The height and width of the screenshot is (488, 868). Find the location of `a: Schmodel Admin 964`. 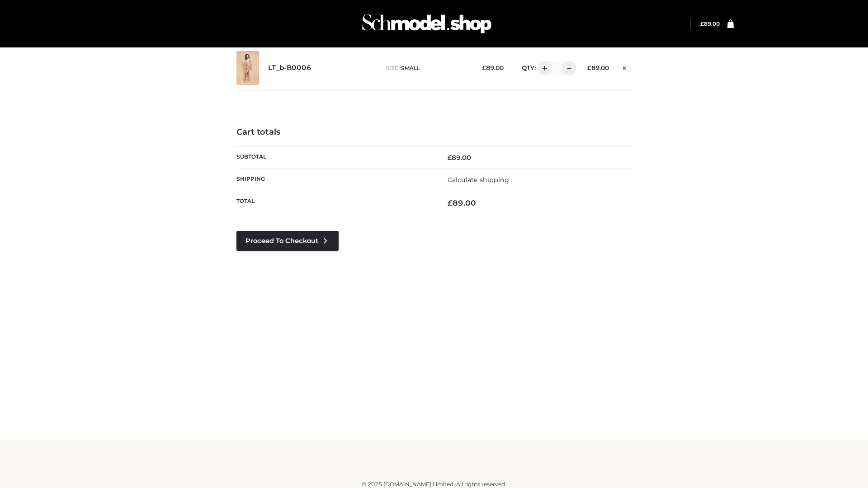

a: Schmodel Admin 964 is located at coordinates (427, 24).